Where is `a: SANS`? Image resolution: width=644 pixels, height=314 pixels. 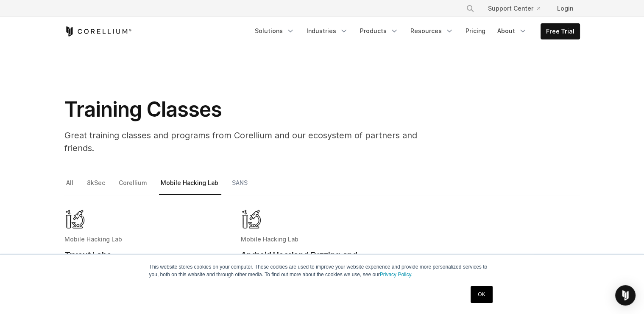
a: SANS is located at coordinates (240, 186).